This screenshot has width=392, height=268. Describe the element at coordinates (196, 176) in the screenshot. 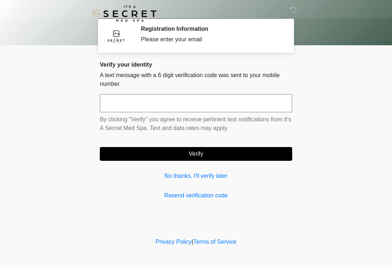

I see `a: No thanks, I'll verify later` at that location.